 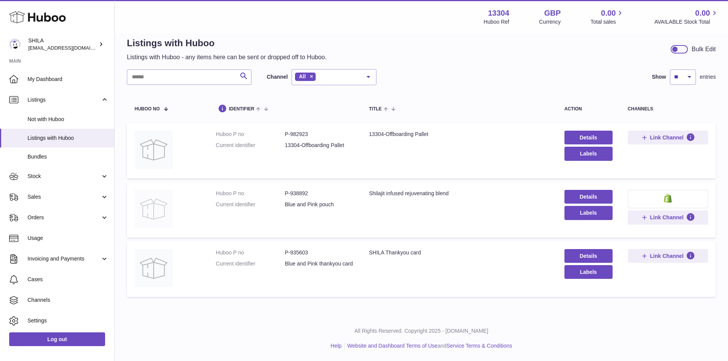 What do you see at coordinates (459, 134) in the screenshot?
I see `div: 13304-Offboarding Pallet` at bounding box center [459, 134].